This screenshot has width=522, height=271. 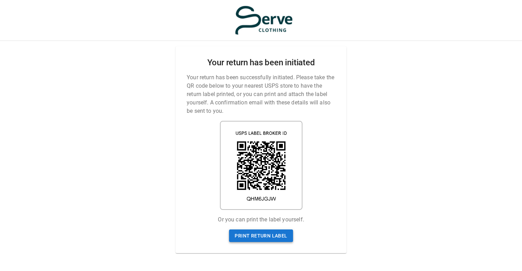 What do you see at coordinates (264, 20) in the screenshot?
I see `img: serve-clothing.myshopify.com-3331c13f-55ad-48ba-bef5-e23db2fa8125` at bounding box center [264, 20].